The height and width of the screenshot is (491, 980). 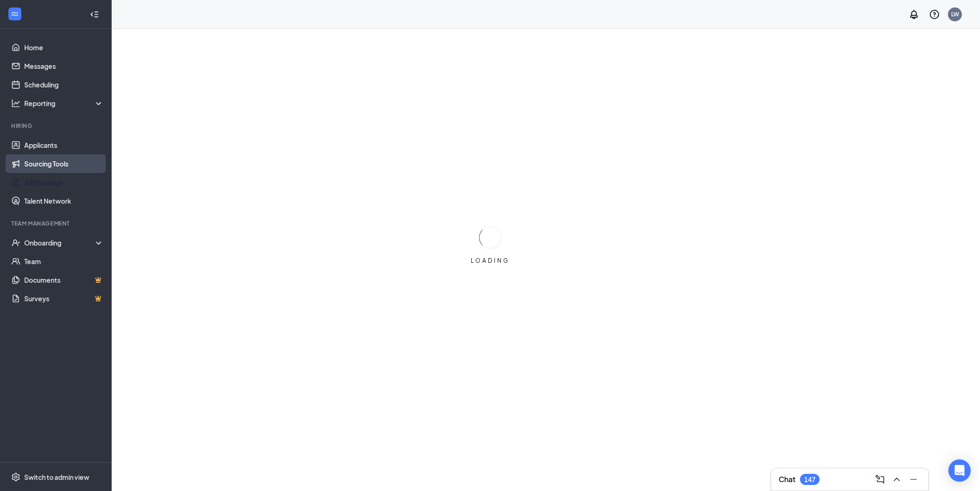 What do you see at coordinates (15, 14) in the screenshot?
I see `svg: WorkstreamLogo` at bounding box center [15, 14].